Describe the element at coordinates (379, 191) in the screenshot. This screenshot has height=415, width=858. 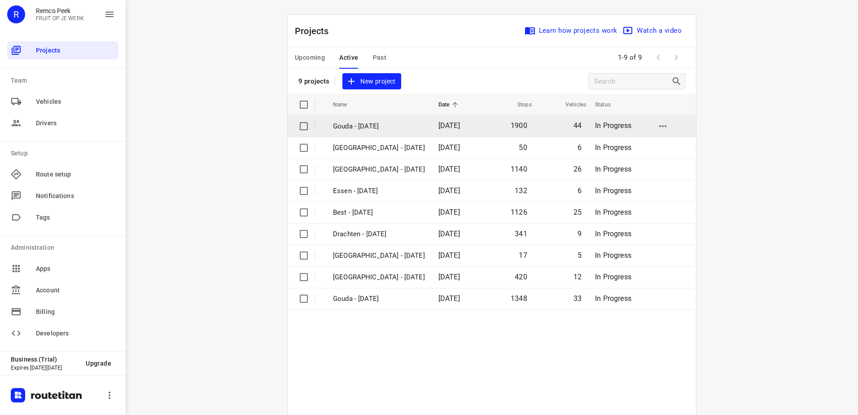
I see `p: Essen - Wednesday` at that location.